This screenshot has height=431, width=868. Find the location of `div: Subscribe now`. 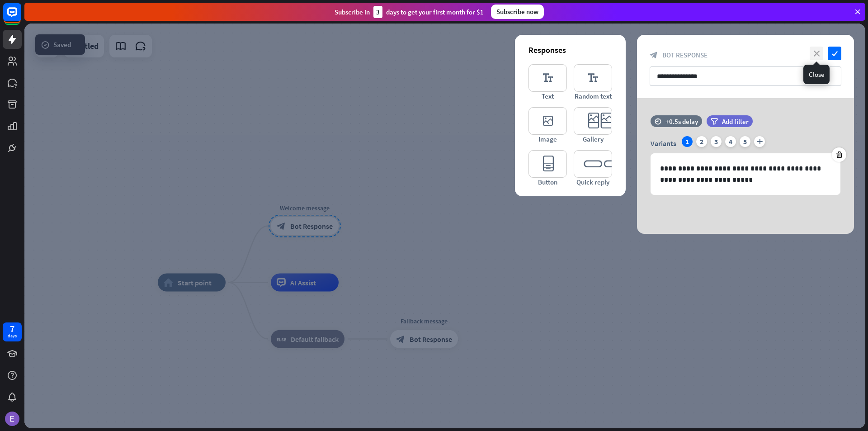

div: Subscribe now is located at coordinates (517, 12).